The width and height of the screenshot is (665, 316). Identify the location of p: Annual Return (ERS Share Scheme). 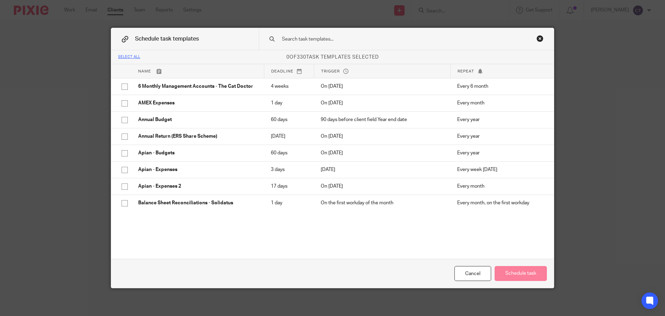
(197, 136).